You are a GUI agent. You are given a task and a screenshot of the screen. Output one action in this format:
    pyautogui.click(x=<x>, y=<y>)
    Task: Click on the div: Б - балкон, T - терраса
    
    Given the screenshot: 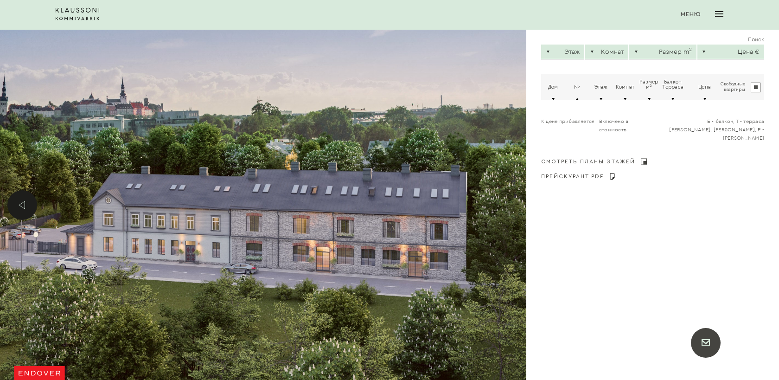 What is the action you would take?
    pyautogui.click(x=710, y=121)
    